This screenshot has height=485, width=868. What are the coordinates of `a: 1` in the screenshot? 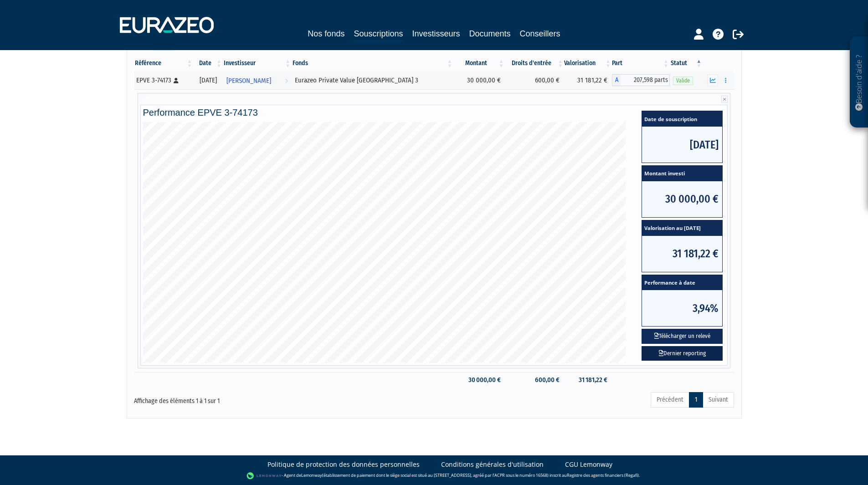 It's located at (696, 400).